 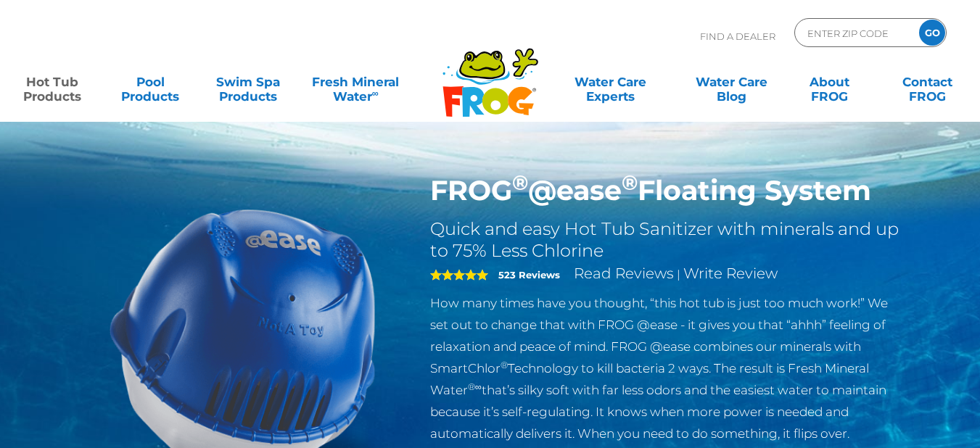 What do you see at coordinates (829, 82) in the screenshot?
I see `a: AboutFROG` at bounding box center [829, 82].